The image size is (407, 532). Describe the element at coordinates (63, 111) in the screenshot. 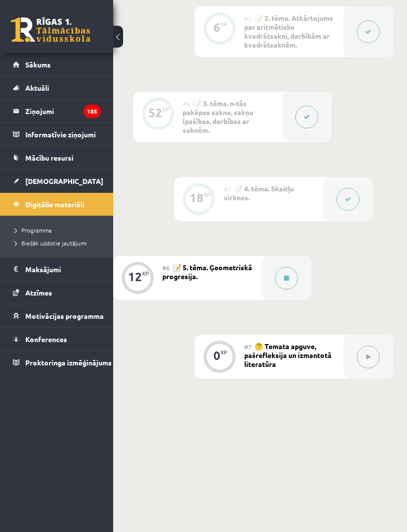

I see `legend: Ziņojumi` at that location.